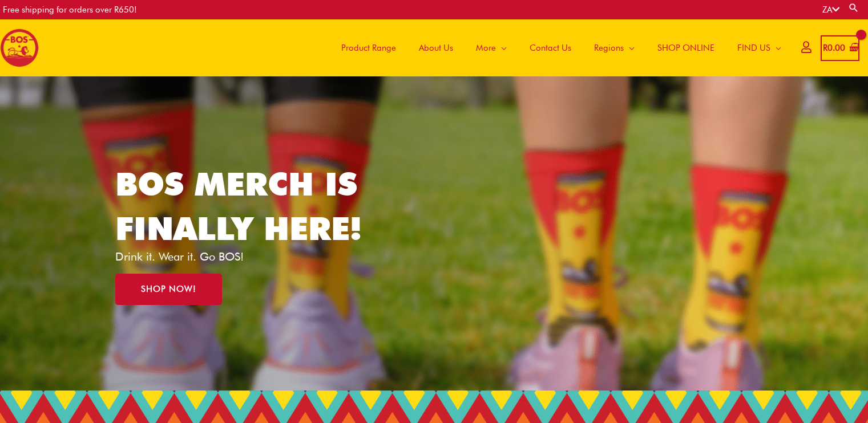  Describe the element at coordinates (168, 289) in the screenshot. I see `a: SHOP NOW!` at that location.